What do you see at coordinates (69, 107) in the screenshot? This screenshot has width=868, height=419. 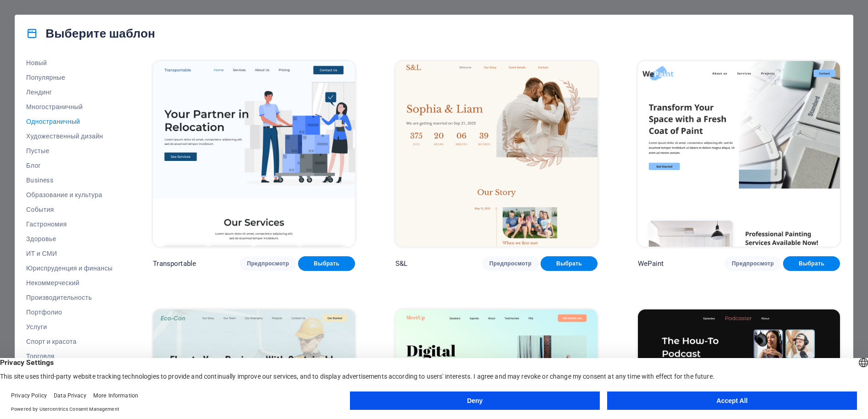 I see `span: Многостраничный` at bounding box center [69, 107].